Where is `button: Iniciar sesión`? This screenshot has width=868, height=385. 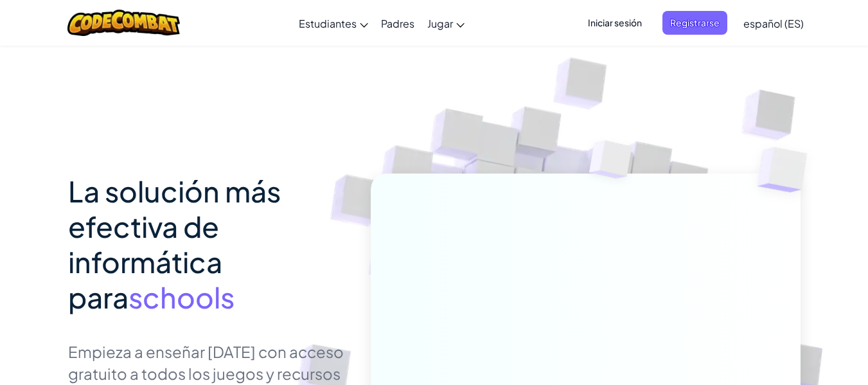 button: Iniciar sesión is located at coordinates (614, 23).